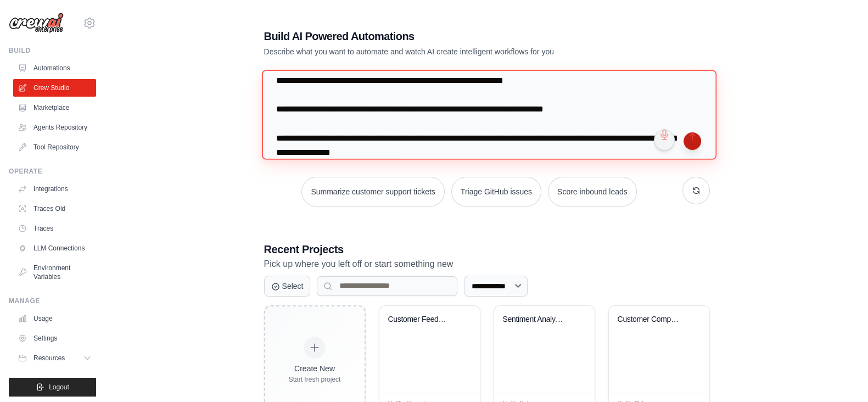  I want to click on a: Agents Repository, so click(54, 127).